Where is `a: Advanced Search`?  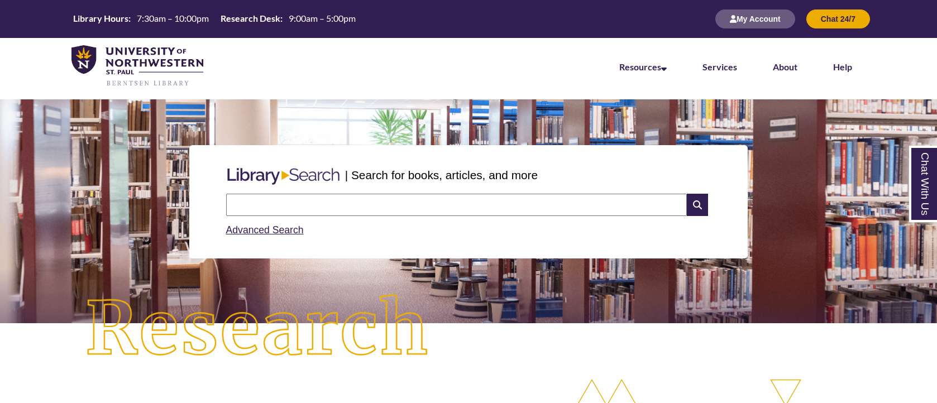 a: Advanced Search is located at coordinates (265, 230).